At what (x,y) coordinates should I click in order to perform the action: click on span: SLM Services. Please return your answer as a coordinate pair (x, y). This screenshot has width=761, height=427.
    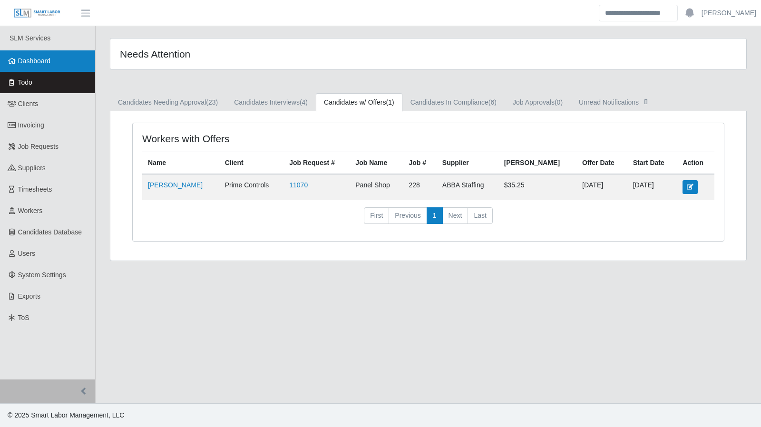
    Looking at the image, I should click on (30, 38).